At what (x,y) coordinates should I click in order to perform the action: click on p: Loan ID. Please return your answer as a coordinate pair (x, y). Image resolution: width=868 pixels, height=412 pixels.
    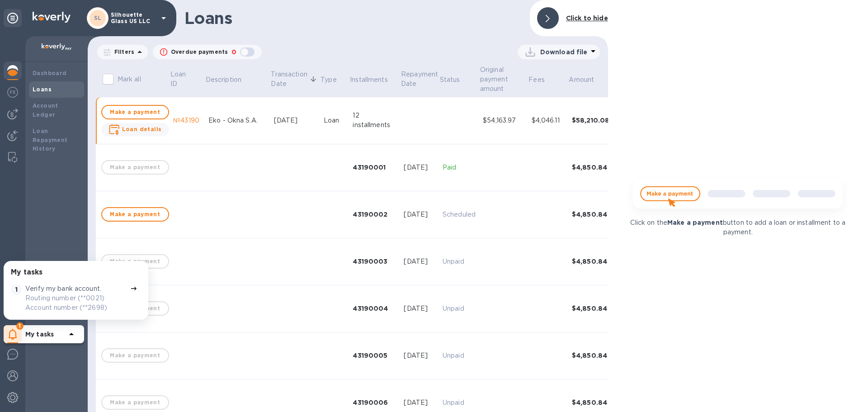
    Looking at the image, I should click on (181, 79).